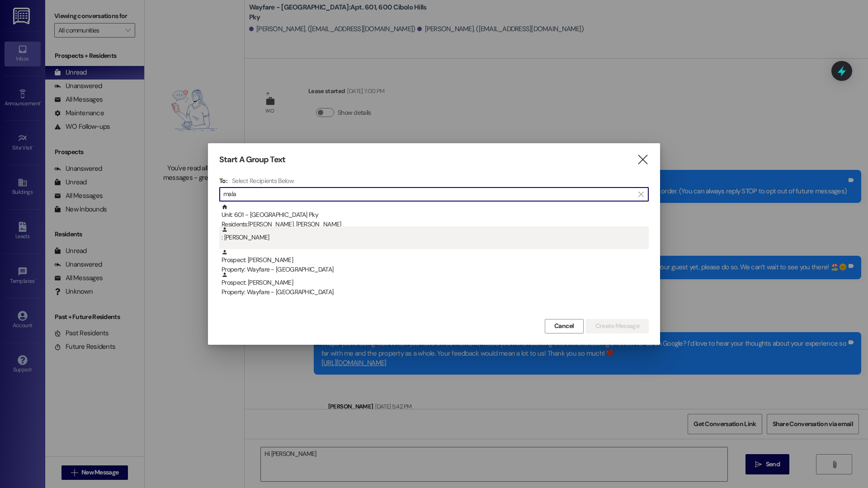 This screenshot has width=868, height=488. Describe the element at coordinates (262, 181) in the screenshot. I see `h4: Select Recipients Below` at that location.